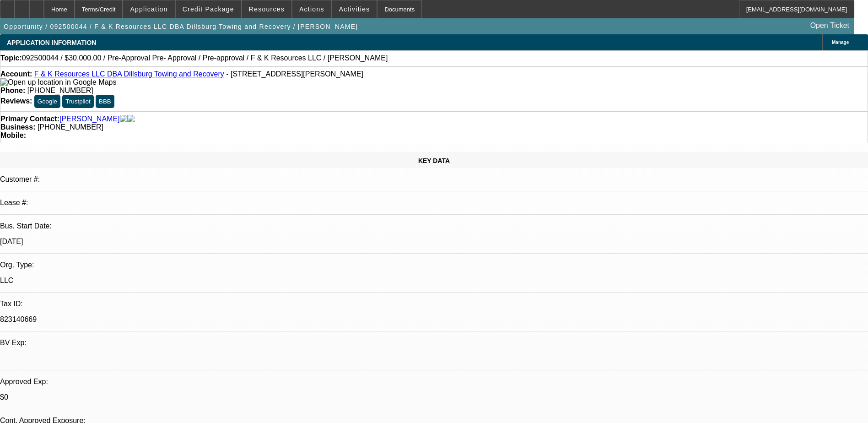 The height and width of the screenshot is (423, 868). What do you see at coordinates (131, 119) in the screenshot?
I see `img: linkedin-icon.png` at bounding box center [131, 119].